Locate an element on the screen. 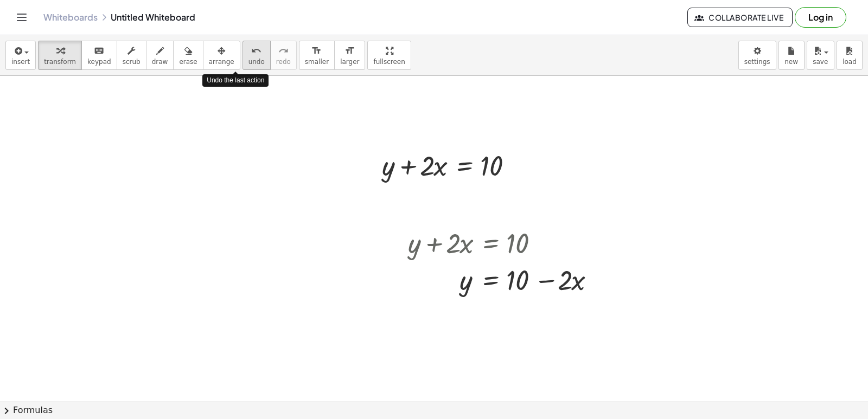  i: redo is located at coordinates (283, 51).